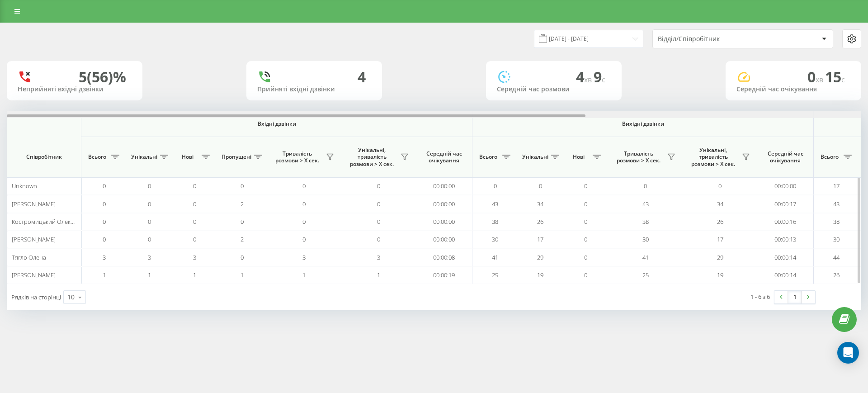 The image size is (868, 393). I want to click on span: Всього, so click(97, 157).